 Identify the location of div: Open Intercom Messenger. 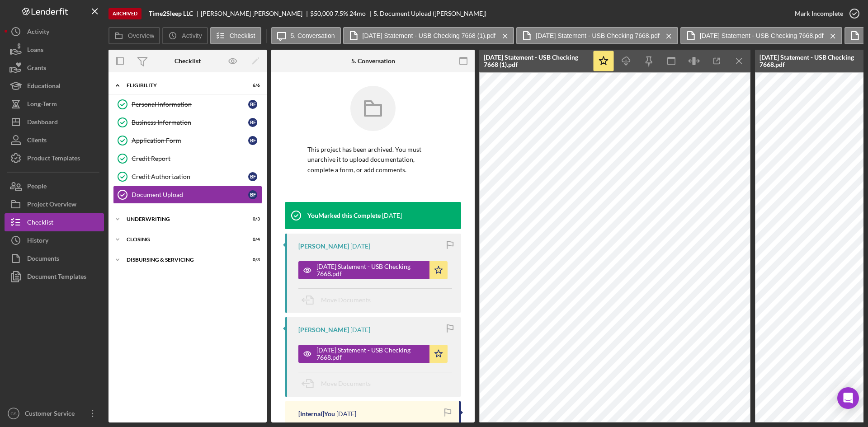
(848, 399).